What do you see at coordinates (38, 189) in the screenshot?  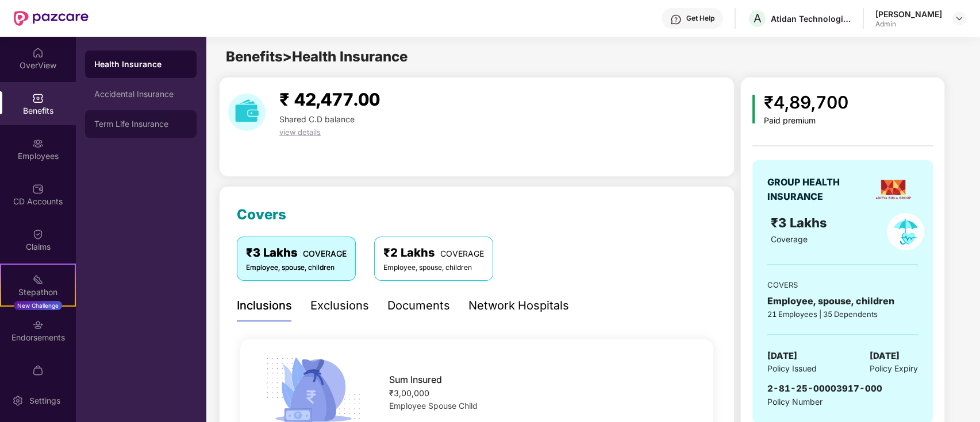 I see `img: svg+xml;base64,PHN2ZyBpZD0iQ0RfQWNjb3VudHMiIGRhdGEtbmFtZT0iQ0QgQWNjb3VudHMiIHhtbG5zPSJodHRwOi8vd3...` at bounding box center [38, 189].